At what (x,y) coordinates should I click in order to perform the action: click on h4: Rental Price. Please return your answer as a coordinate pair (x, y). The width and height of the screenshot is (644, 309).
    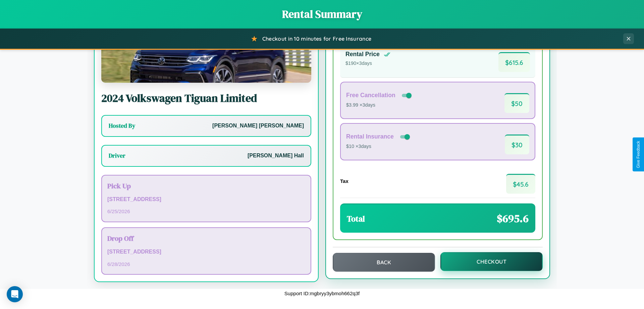
    Looking at the image, I should click on (363, 54).